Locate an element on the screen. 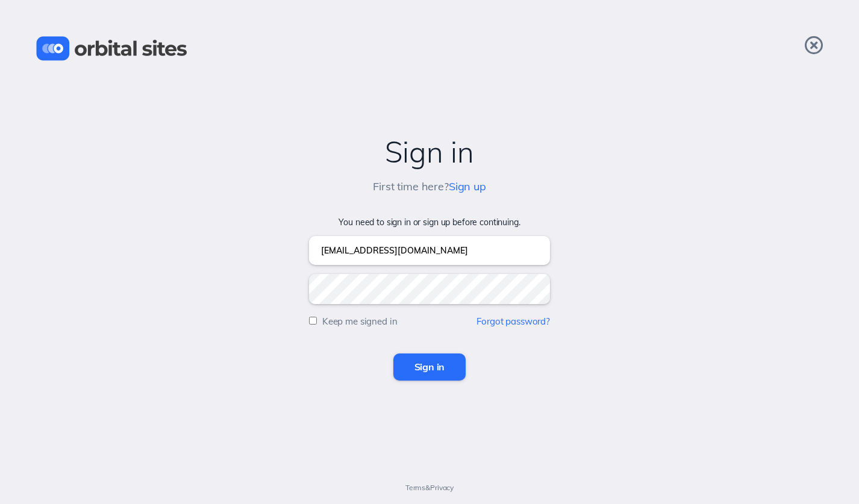 Image resolution: width=859 pixels, height=504 pixels. a: Sign up is located at coordinates (467, 186).